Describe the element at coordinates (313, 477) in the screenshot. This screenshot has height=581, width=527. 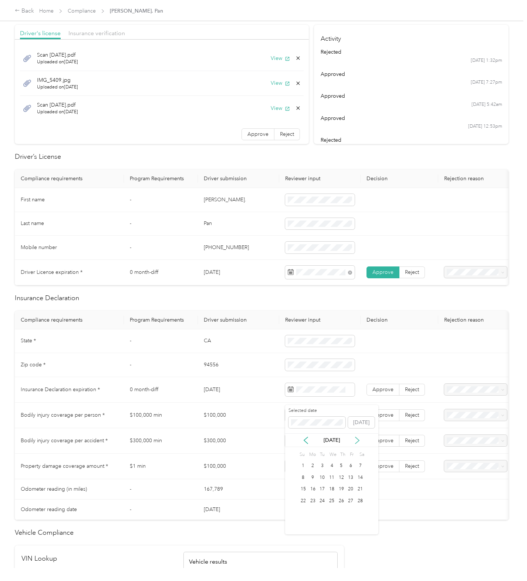
I see `div: 9` at that location.